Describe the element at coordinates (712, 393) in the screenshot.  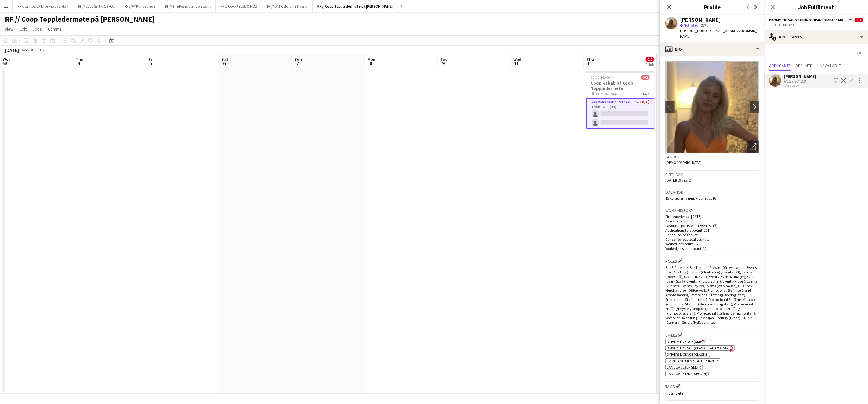
I see `p: Incomplete` at that location.